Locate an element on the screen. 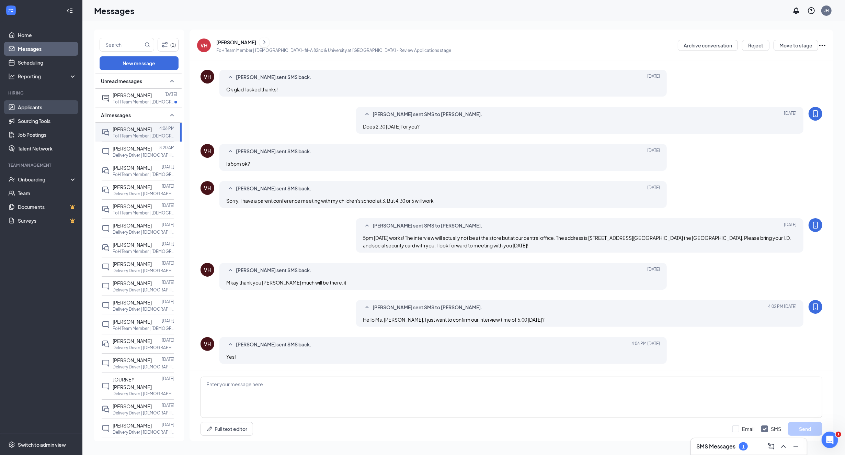 Image resolution: width=845 pixels, height=455 pixels. svg: ChevronRight is located at coordinates (265, 42).